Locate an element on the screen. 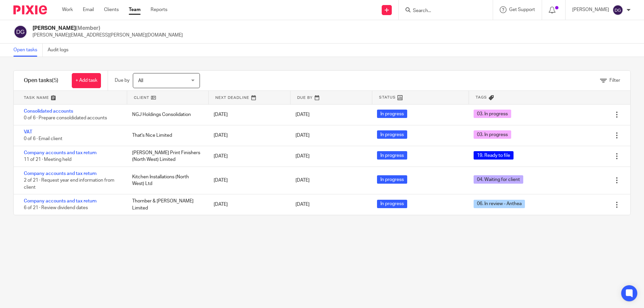 This screenshot has width=644, height=308. a: Work is located at coordinates (68, 9).